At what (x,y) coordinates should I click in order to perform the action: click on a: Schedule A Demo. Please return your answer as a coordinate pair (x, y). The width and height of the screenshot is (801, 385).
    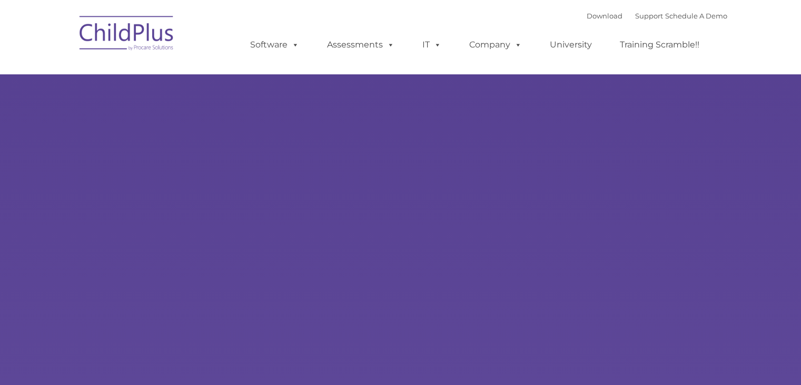
    Looking at the image, I should click on (696, 16).